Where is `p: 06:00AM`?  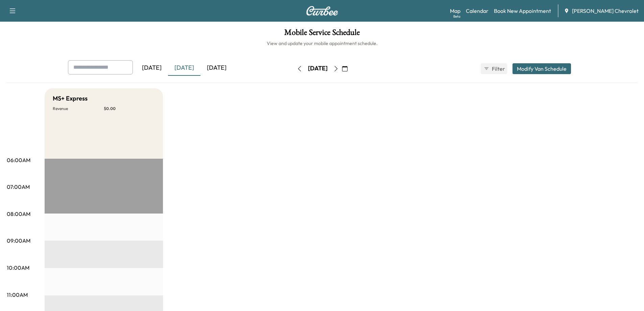 p: 06:00AM is located at coordinates (19, 160).